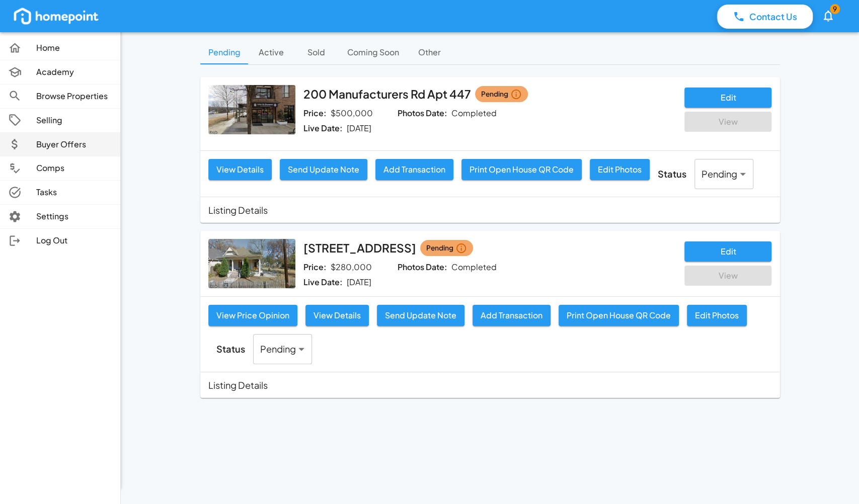 The height and width of the screenshot is (504, 859). What do you see at coordinates (317, 52) in the screenshot?
I see `button: Sold` at bounding box center [317, 52].